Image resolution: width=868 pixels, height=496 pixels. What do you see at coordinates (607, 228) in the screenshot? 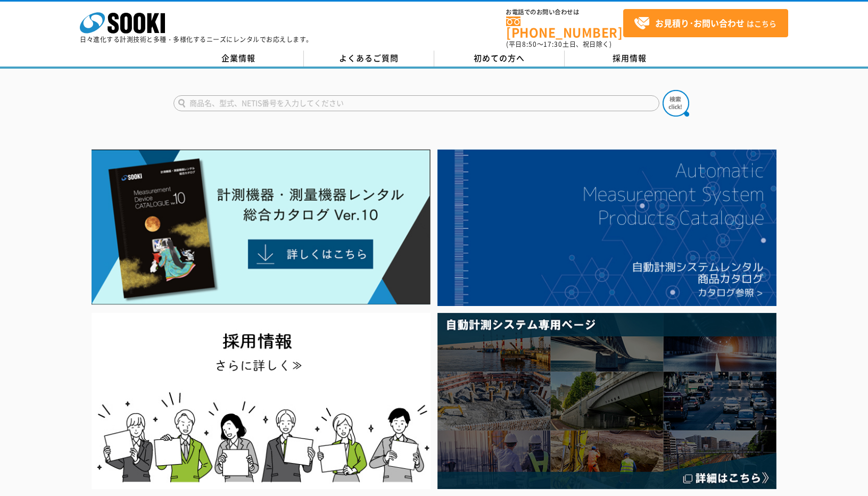
I see `img: 自動計測システムカタログ` at bounding box center [607, 228].